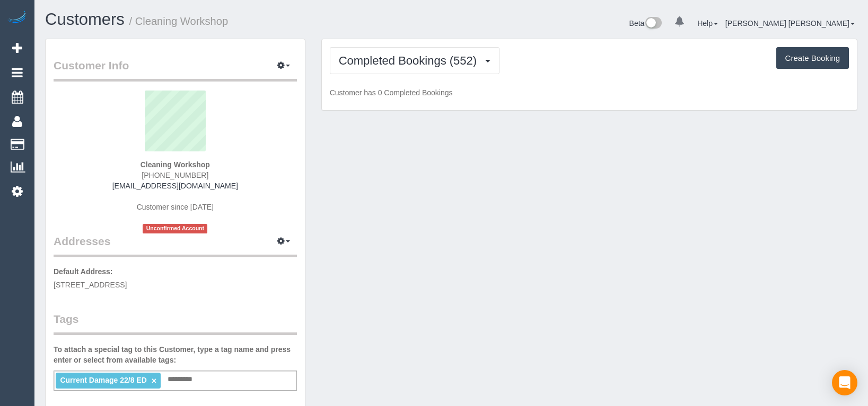  What do you see at coordinates (175, 355) in the screenshot?
I see `label: To attach a special tag to this Customer, type a tag name and press enter or select from availabl...` at bounding box center [175, 355].